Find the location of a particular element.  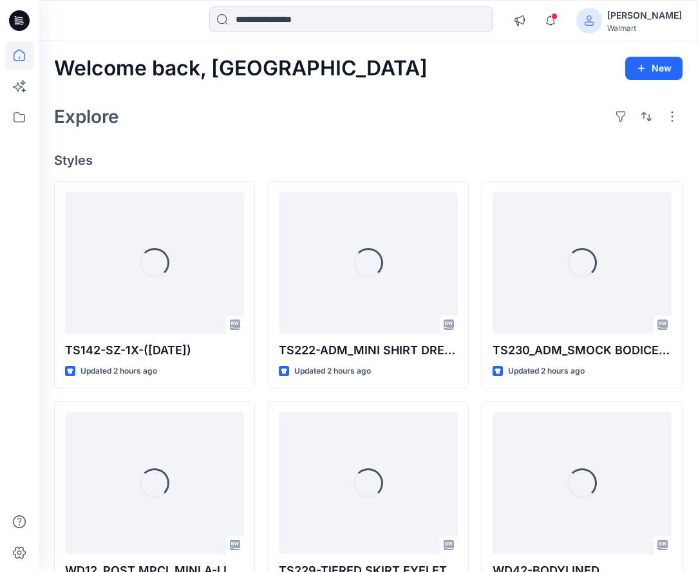

p: TS230_ADM_SMOCK BODICE MINI DRESS is located at coordinates (582, 350).